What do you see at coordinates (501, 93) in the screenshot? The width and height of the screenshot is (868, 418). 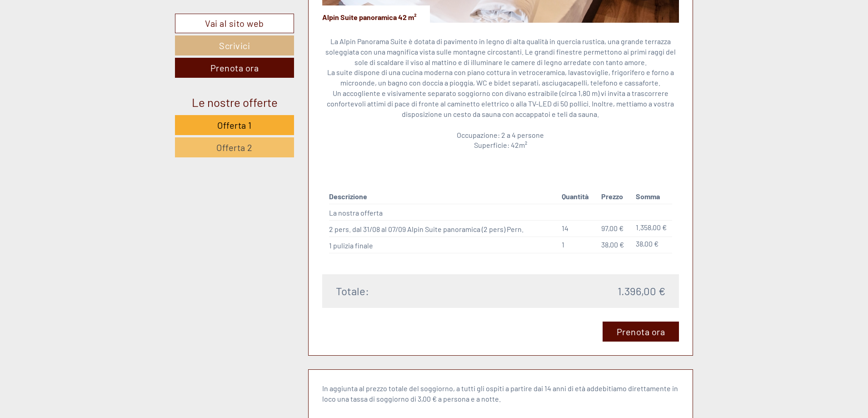 I see `p: La Alpin Panorama Suite è dotata di pavimento in legno di alta qualità in quercia rustica, una gr...` at bounding box center [501, 93].